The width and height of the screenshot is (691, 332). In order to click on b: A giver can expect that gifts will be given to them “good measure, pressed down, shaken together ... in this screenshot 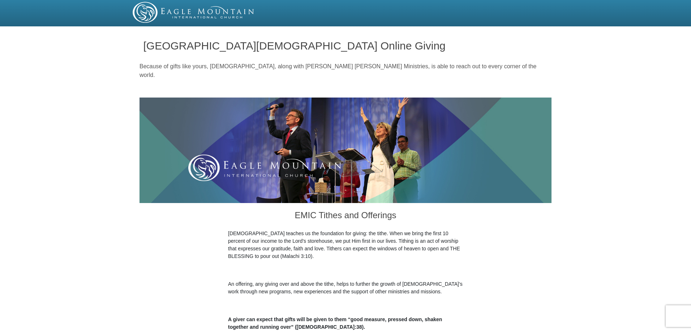, I will do `click(335, 323)`.